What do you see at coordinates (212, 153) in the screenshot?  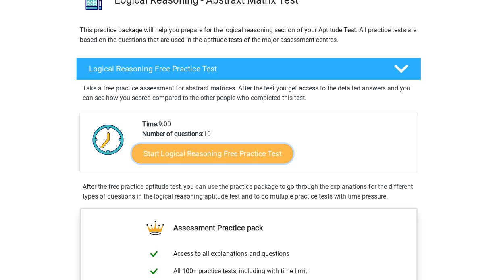 I see `a: Start Logical Reasoning Free Practice Test` at bounding box center [212, 153].